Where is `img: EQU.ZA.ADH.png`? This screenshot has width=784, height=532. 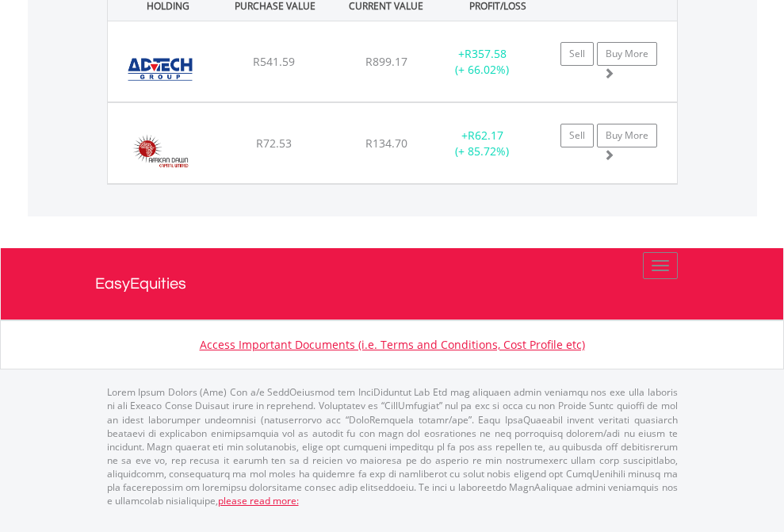 img: EQU.ZA.ADH.png is located at coordinates (160, 69).